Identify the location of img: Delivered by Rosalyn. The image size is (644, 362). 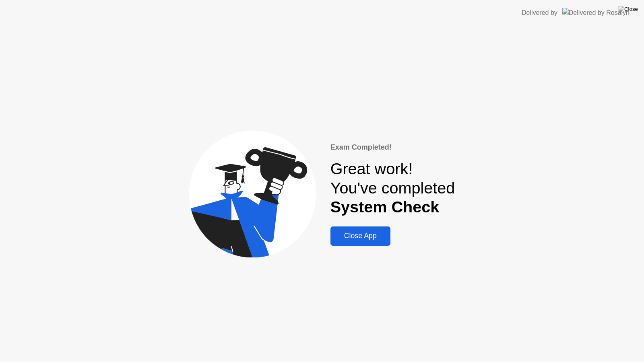
(596, 13).